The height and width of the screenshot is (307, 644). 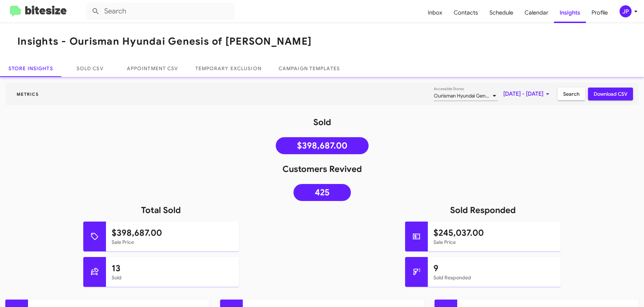 I want to click on a: Insights, so click(x=570, y=13).